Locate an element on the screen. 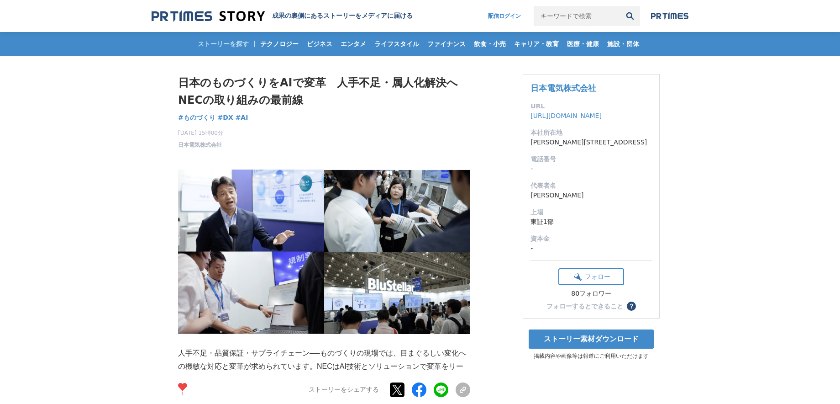 The height and width of the screenshot is (404, 840). a: #DX is located at coordinates (226, 117).